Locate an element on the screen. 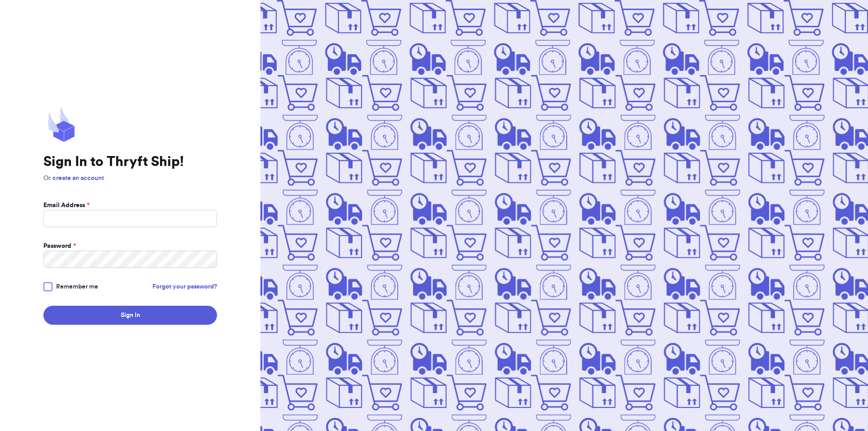  button: Sign In is located at coordinates (130, 315).